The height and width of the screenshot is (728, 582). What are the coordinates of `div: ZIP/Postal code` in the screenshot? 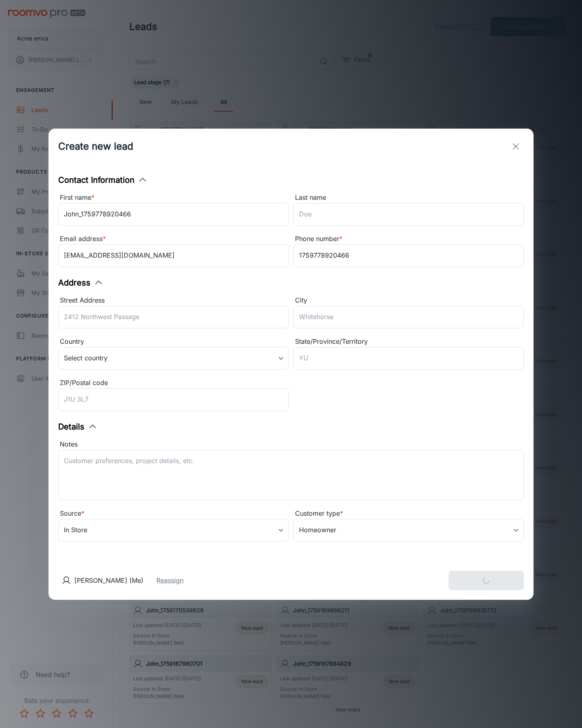 It's located at (173, 383).